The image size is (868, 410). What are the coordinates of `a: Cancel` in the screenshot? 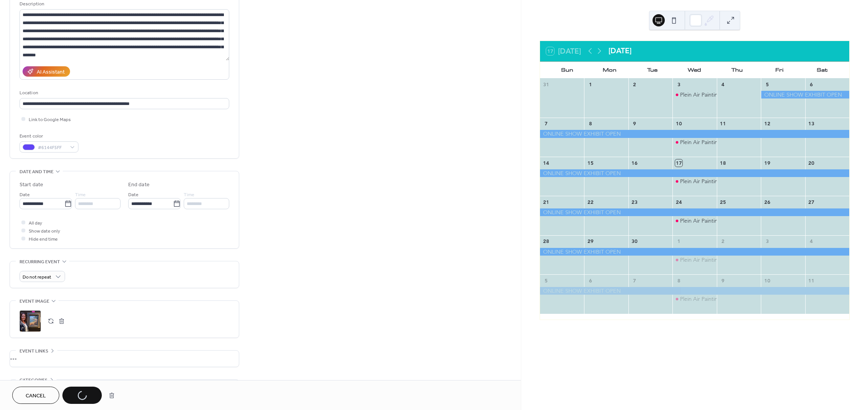 It's located at (36, 395).